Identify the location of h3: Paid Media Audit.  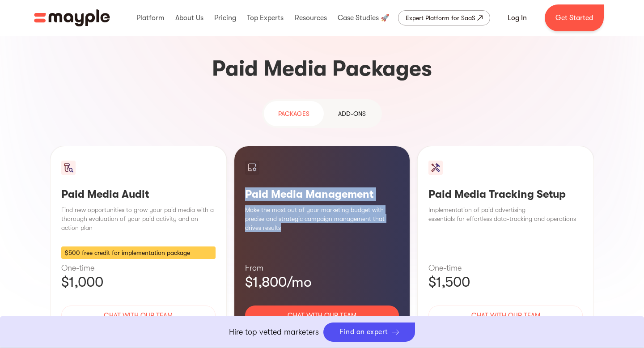
(138, 194).